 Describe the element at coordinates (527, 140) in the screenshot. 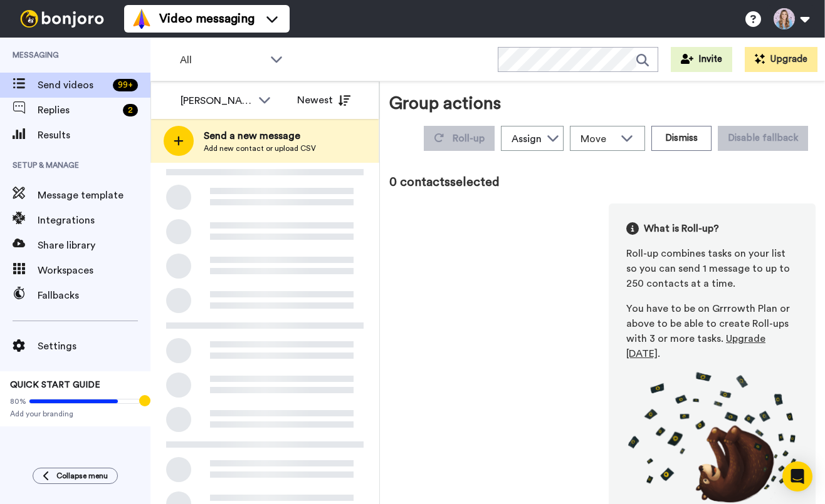

I see `div: Assign` at that location.